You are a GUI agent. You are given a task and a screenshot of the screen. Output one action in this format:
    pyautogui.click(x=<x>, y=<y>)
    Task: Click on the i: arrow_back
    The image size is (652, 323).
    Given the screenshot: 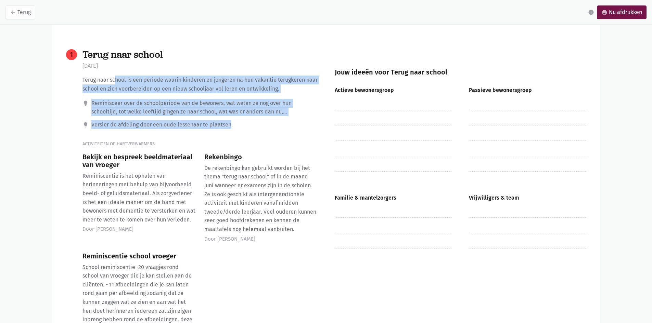 What is the action you would take?
    pyautogui.click(x=13, y=12)
    